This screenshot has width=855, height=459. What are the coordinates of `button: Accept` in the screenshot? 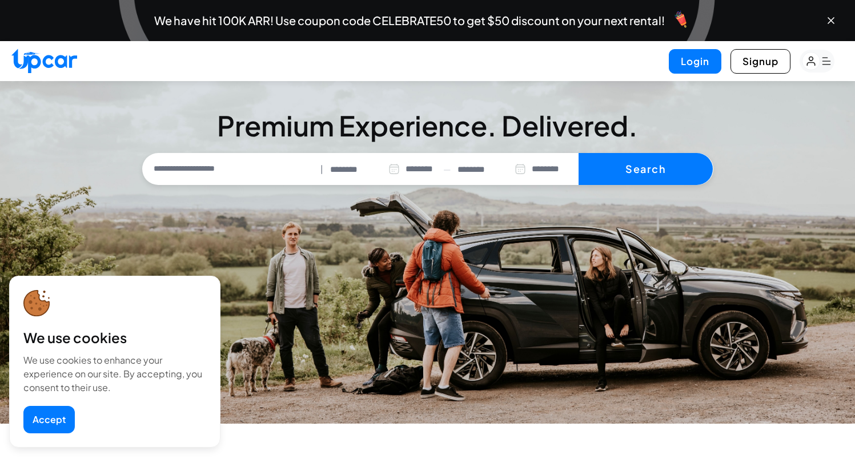 It's located at (49, 420).